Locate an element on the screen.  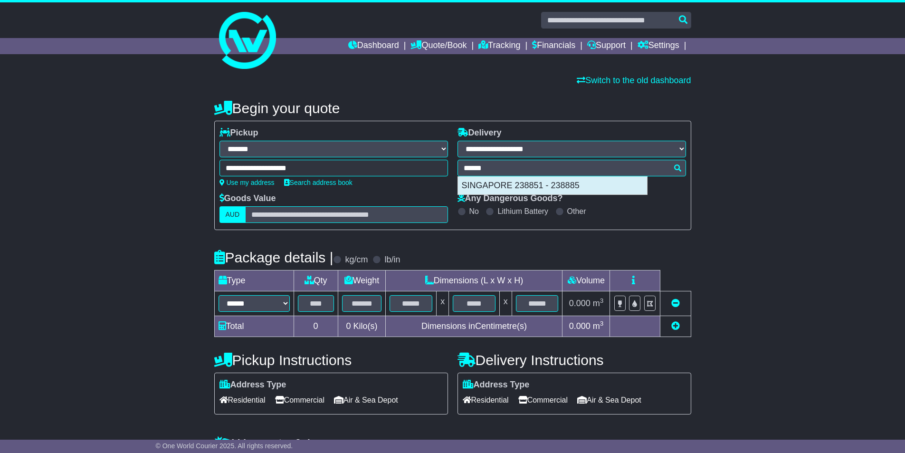
label: Pickup is located at coordinates (239, 133).